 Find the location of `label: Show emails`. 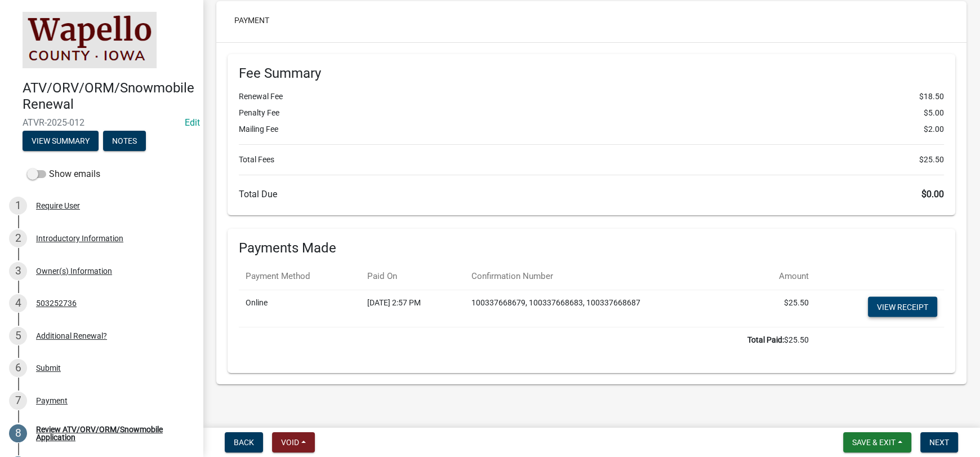

label: Show emails is located at coordinates (63, 175).